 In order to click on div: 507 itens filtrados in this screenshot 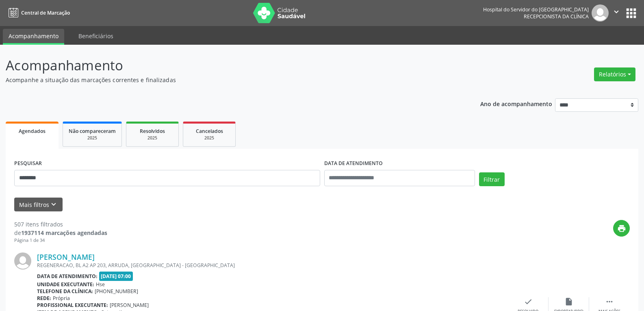, I will do `click(60, 224)`.